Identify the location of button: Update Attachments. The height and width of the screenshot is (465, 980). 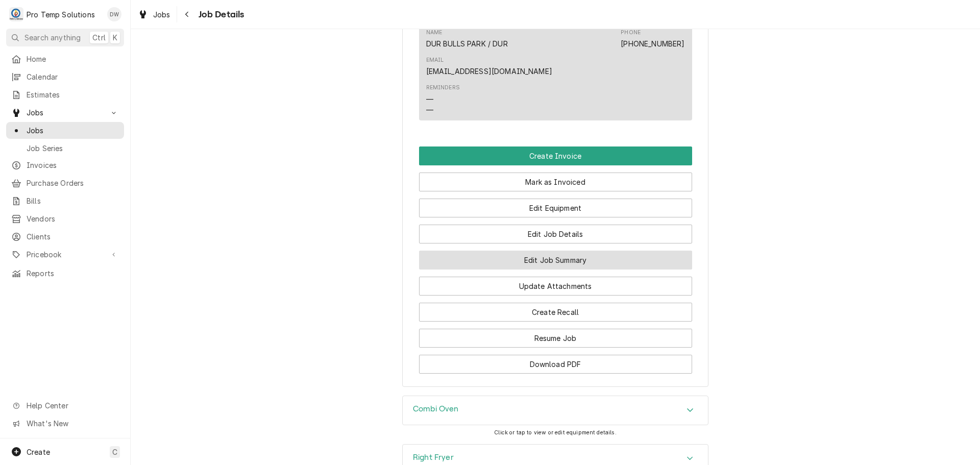
(555, 286).